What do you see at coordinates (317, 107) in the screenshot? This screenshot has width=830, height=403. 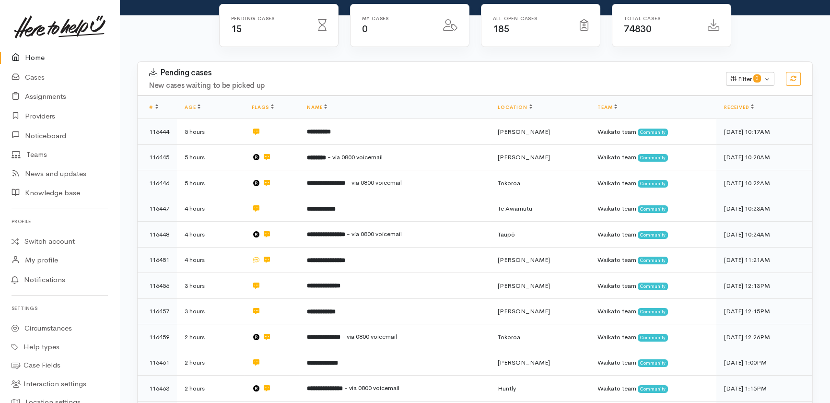 I see `a: Name` at bounding box center [317, 107].